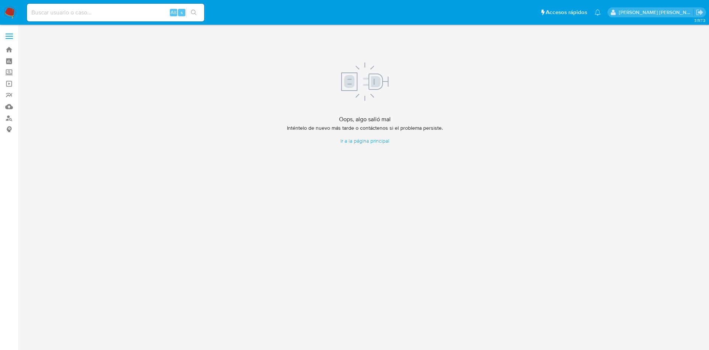  Describe the element at coordinates (365, 128) in the screenshot. I see `p: Inténtelo de nuevo más tarde o contáctenos si el problema persiste.` at that location.